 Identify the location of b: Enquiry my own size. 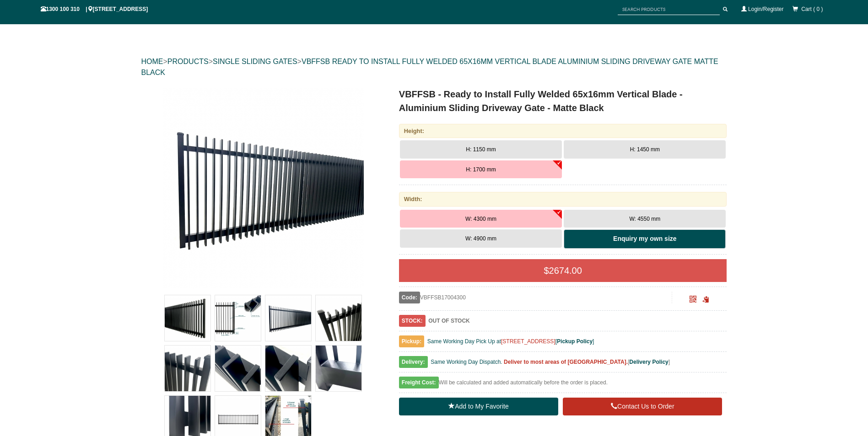
(645, 239).